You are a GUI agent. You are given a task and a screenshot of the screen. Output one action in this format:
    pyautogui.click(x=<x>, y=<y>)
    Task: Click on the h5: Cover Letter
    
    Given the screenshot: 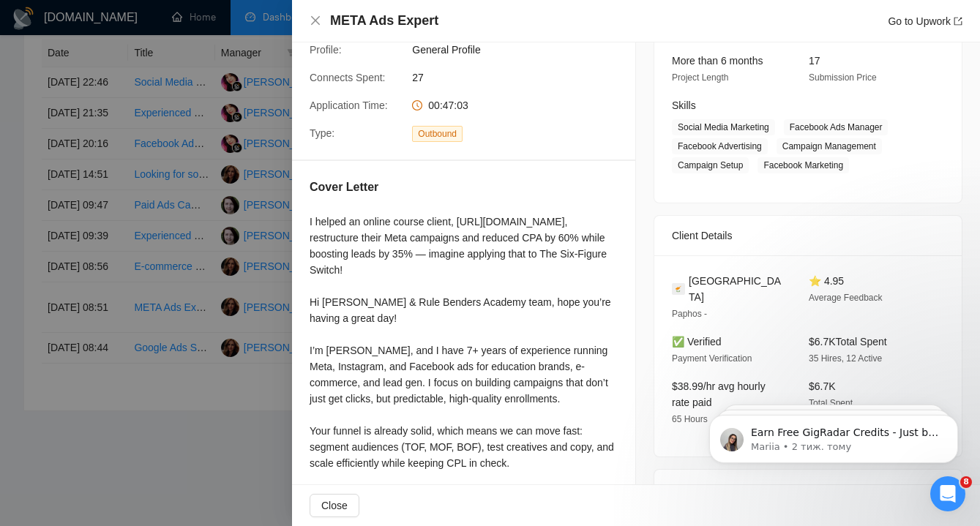 What is the action you would take?
    pyautogui.click(x=344, y=188)
    